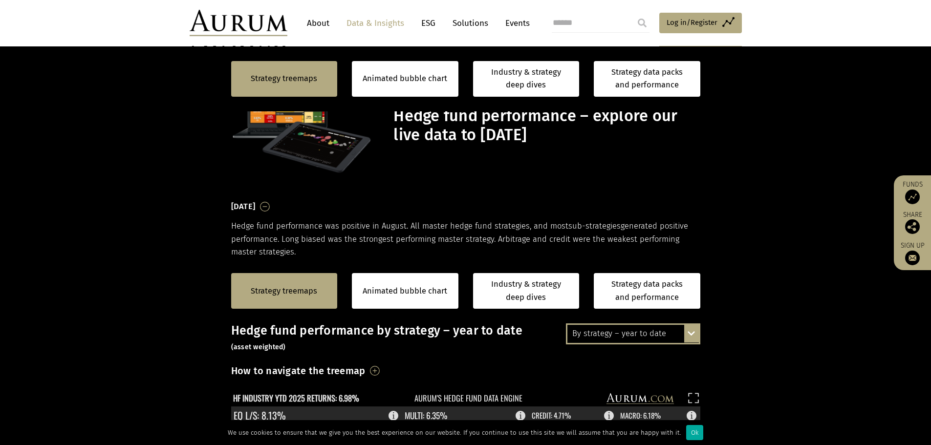  What do you see at coordinates (298, 371) in the screenshot?
I see `h3: How to navigate the treemap` at bounding box center [298, 371].